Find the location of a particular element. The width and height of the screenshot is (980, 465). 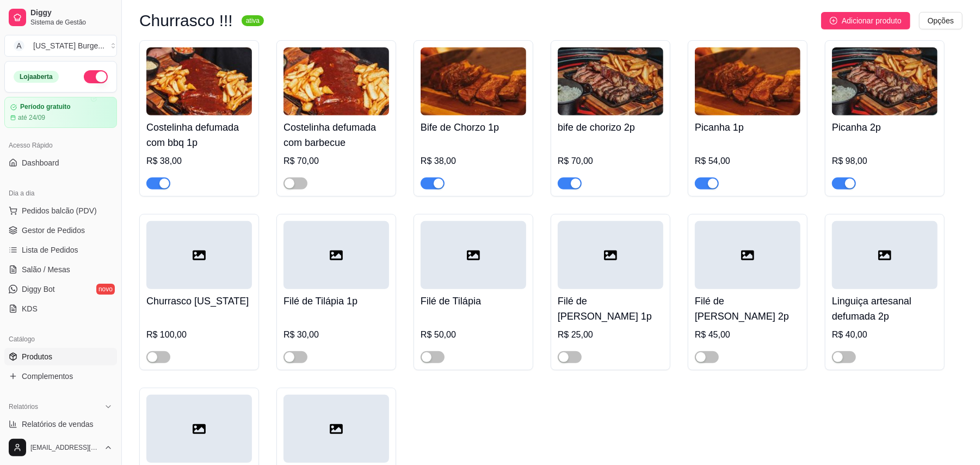

article: Período gratuito is located at coordinates (45, 106).